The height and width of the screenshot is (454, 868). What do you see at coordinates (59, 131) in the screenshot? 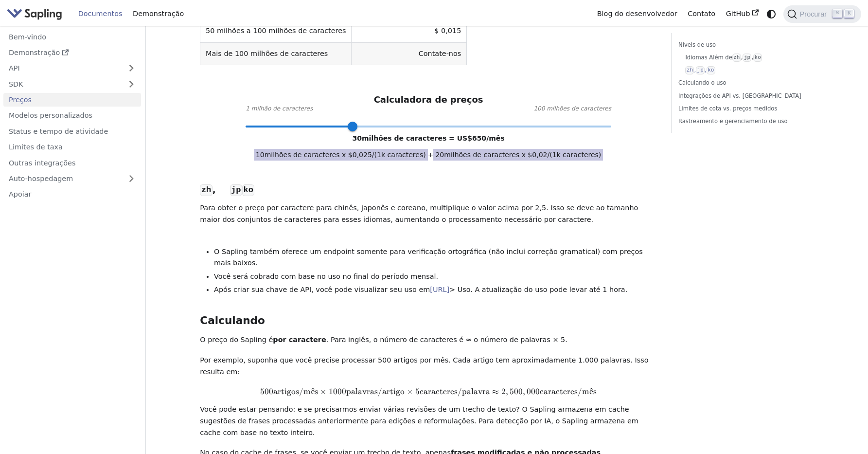
I see `font: Status e tempo de atividade` at bounding box center [59, 131].